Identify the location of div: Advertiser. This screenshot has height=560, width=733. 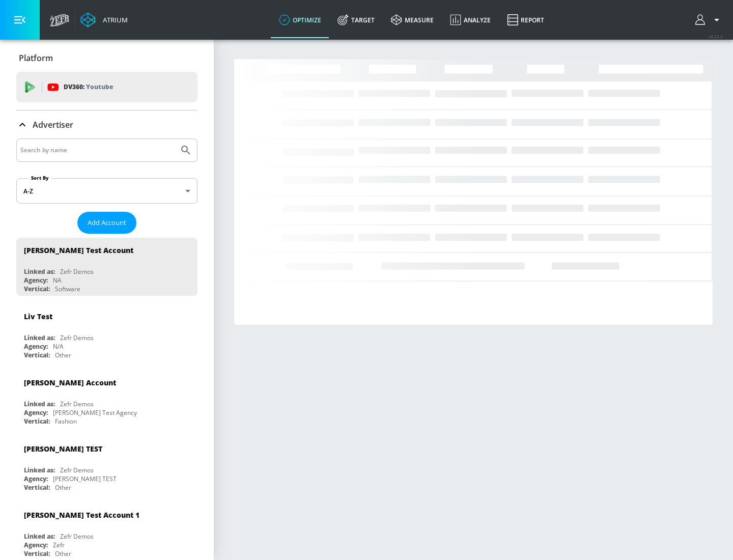
(107, 125).